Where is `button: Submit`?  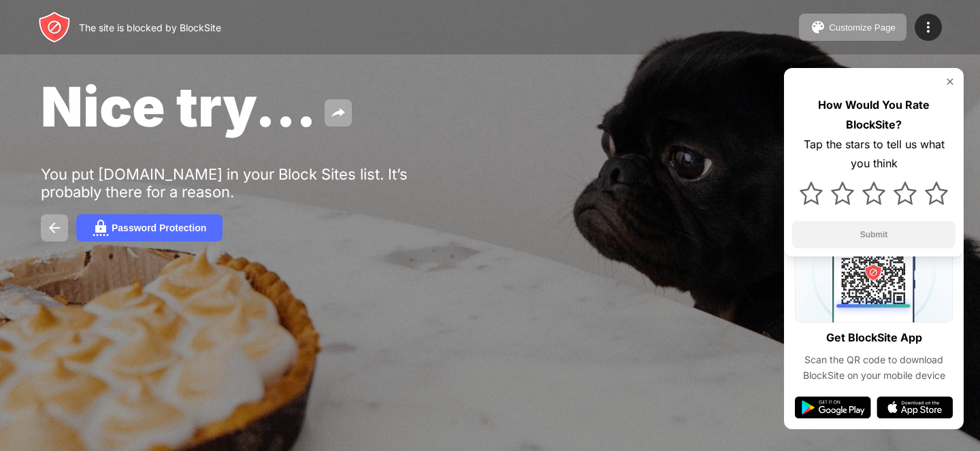
button: Submit is located at coordinates (873, 234).